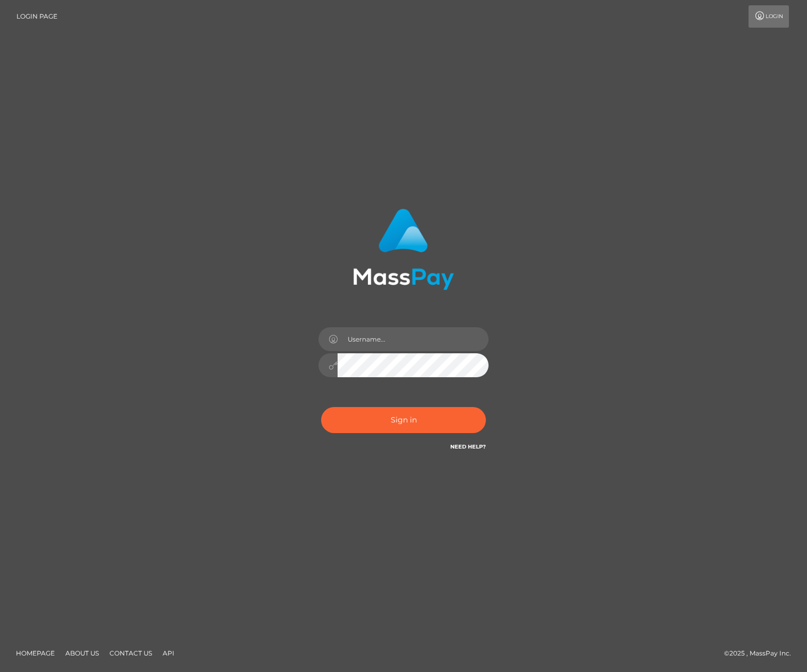 The width and height of the screenshot is (807, 672). Describe the element at coordinates (169, 653) in the screenshot. I see `a: API` at that location.